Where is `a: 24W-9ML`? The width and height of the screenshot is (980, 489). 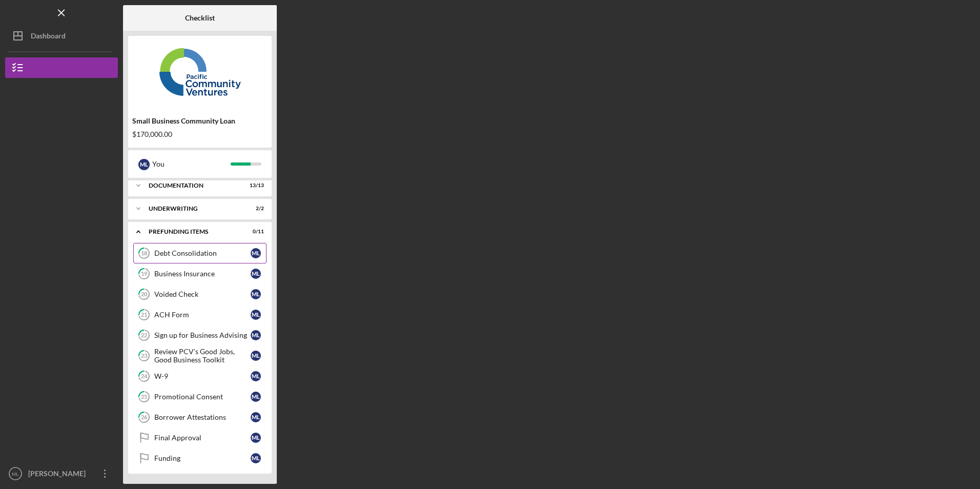
a: 24W-9ML is located at coordinates (200, 376).